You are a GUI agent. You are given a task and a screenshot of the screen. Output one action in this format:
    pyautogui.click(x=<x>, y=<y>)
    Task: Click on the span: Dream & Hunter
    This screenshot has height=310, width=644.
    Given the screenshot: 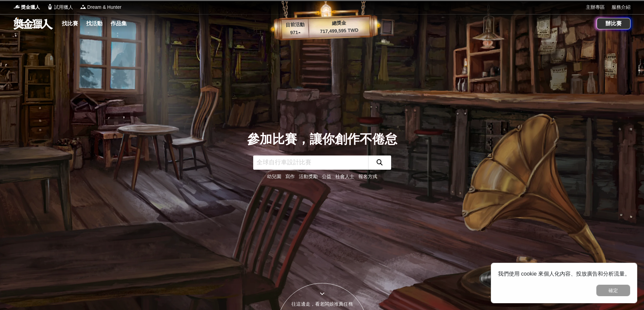 What is the action you would take?
    pyautogui.click(x=104, y=7)
    